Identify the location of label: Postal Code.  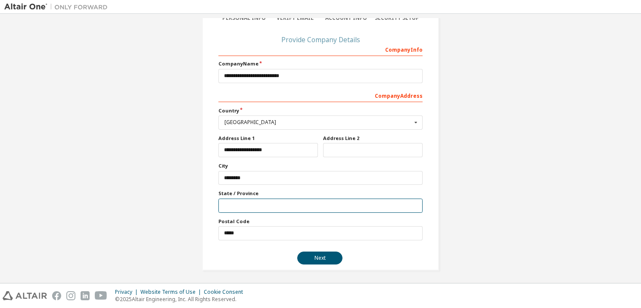
(321, 222).